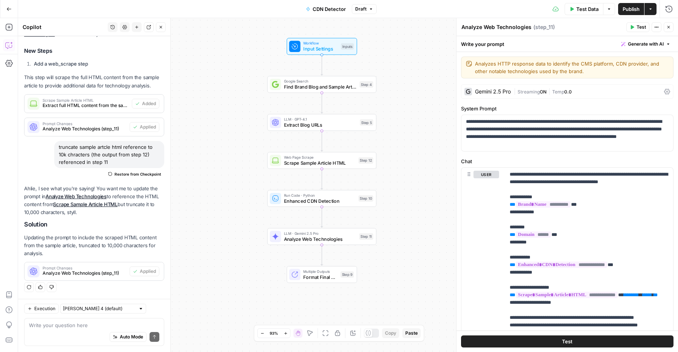 The height and width of the screenshot is (352, 678). I want to click on span: ON, so click(543, 92).